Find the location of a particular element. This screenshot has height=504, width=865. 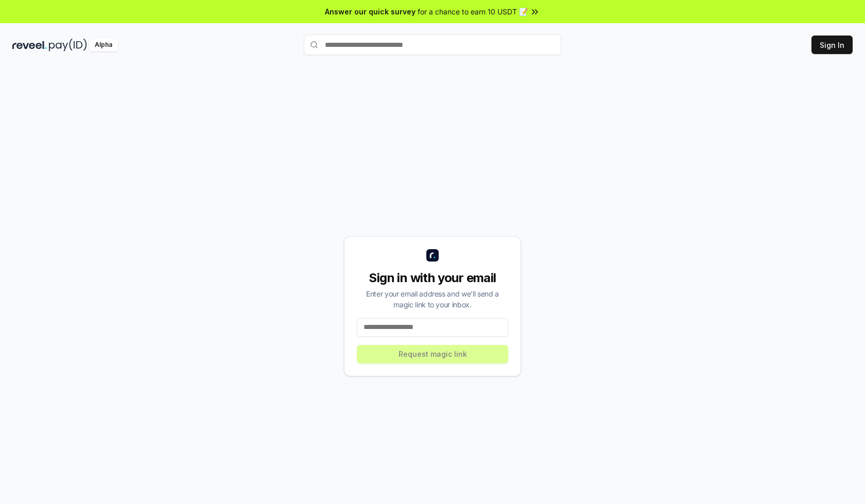

button: Sign In is located at coordinates (832, 45).